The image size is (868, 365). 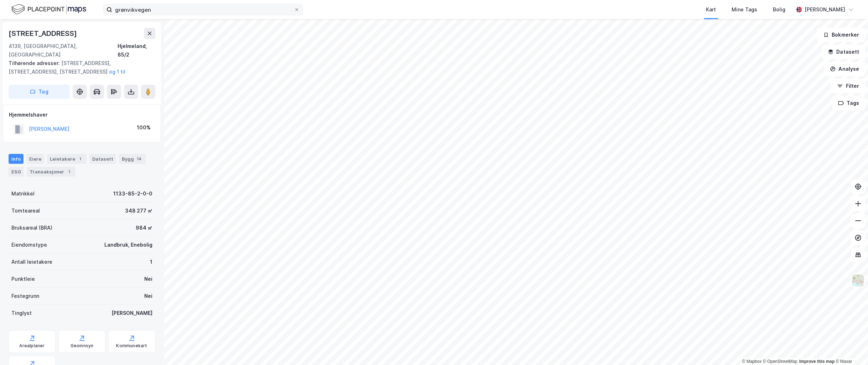 I want to click on a: Mapbox, so click(x=751, y=362).